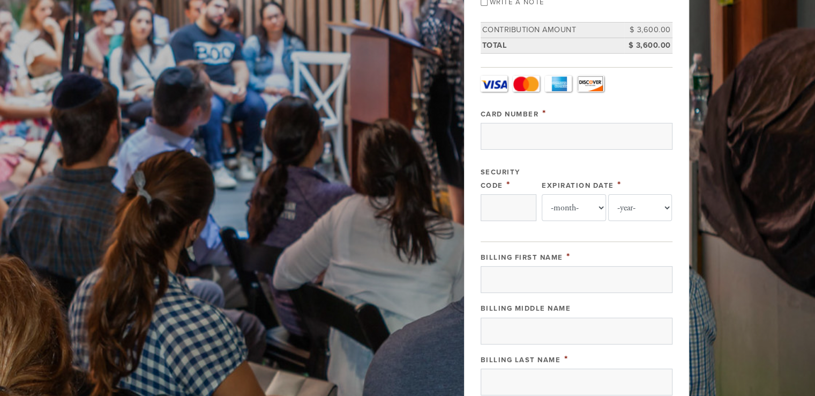 This screenshot has height=396, width=815. I want to click on td: Contribution Amount, so click(553, 30).